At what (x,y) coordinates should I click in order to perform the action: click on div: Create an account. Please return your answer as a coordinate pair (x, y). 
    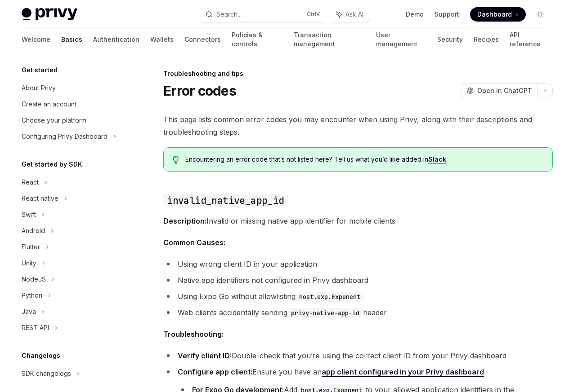
    Looking at the image, I should click on (49, 104).